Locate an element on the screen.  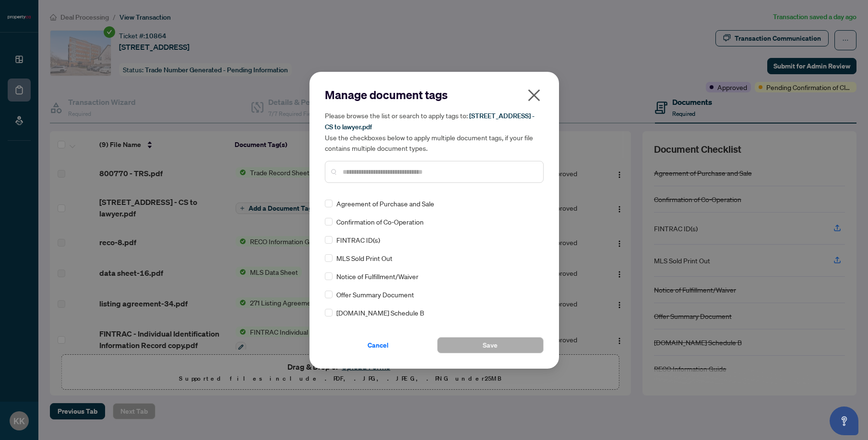
span: Cancel is located at coordinates (378, 346).